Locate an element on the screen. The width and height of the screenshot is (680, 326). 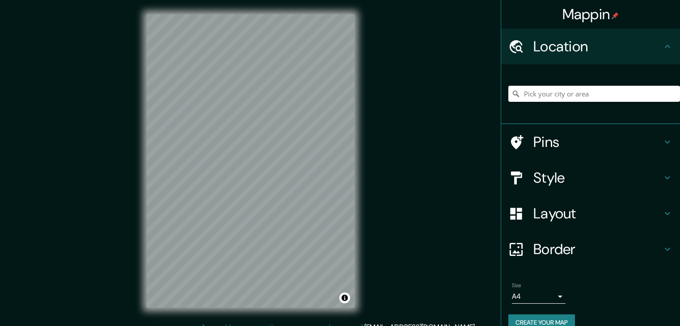
h4: Style is located at coordinates (598, 178).